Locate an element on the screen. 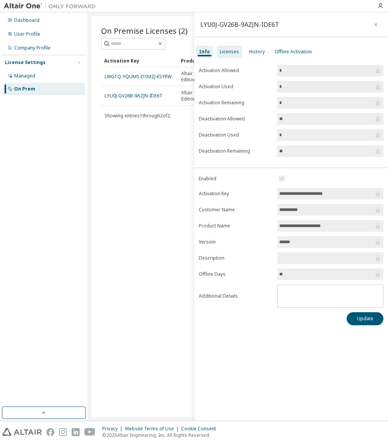 This screenshot has width=388, height=443. label: Activation Allowed is located at coordinates (236, 71).